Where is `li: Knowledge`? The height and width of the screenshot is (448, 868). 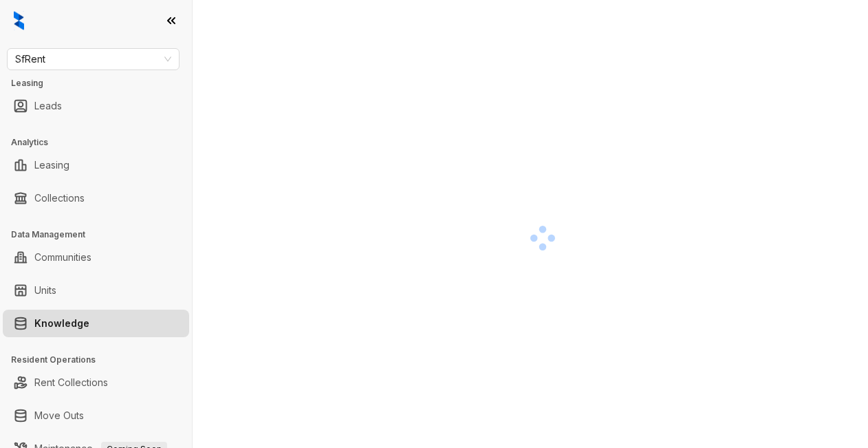 li: Knowledge is located at coordinates (96, 323).